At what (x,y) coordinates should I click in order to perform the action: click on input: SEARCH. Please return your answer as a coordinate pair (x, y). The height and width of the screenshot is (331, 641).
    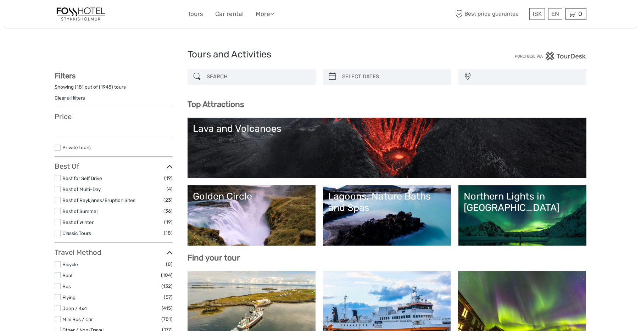
    Looking at the image, I should click on (258, 77).